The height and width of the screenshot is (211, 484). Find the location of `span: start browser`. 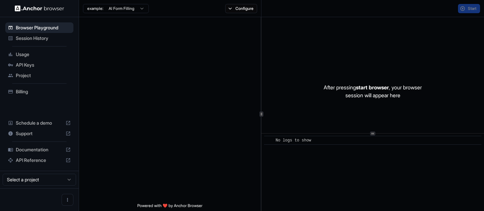

span: start browser is located at coordinates (372, 87).